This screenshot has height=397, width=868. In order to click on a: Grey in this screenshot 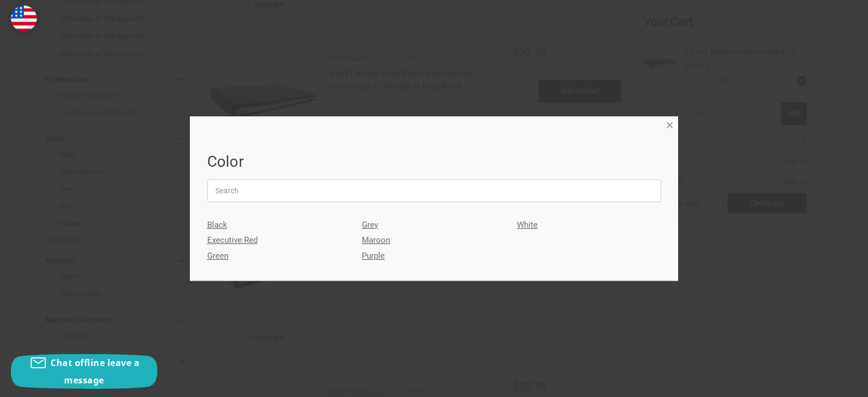, I will do `click(434, 225)`.